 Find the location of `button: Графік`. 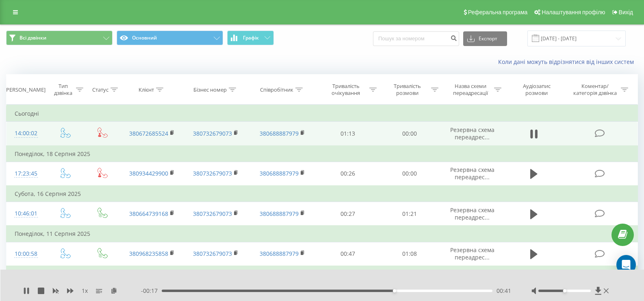

button: Графік is located at coordinates (251, 38).